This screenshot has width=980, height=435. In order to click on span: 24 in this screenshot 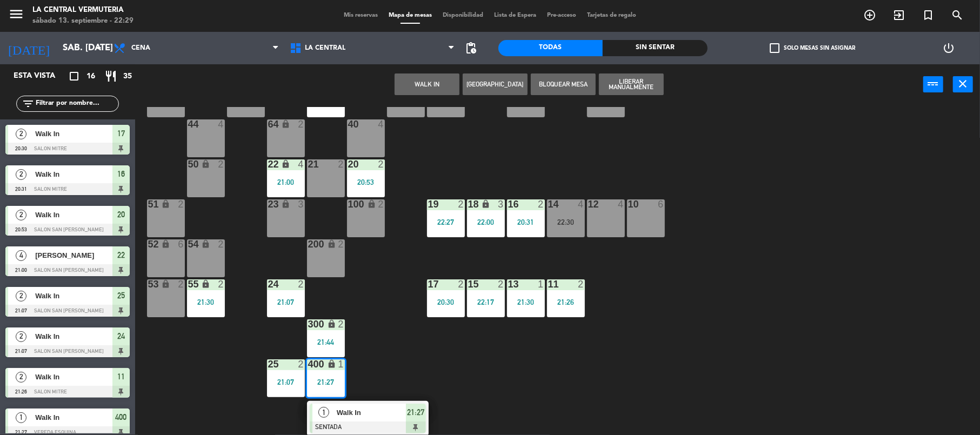, I will do `click(121, 336)`.